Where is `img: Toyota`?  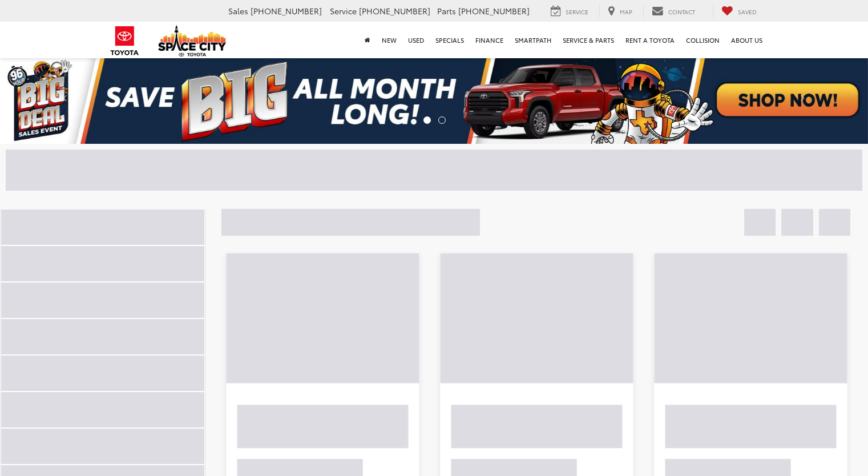
img: Toyota is located at coordinates (124, 40).